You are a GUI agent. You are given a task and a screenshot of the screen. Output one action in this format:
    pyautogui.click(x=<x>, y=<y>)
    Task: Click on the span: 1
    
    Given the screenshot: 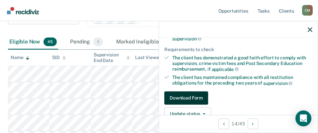 What is the action you would take?
    pyautogui.click(x=98, y=42)
    